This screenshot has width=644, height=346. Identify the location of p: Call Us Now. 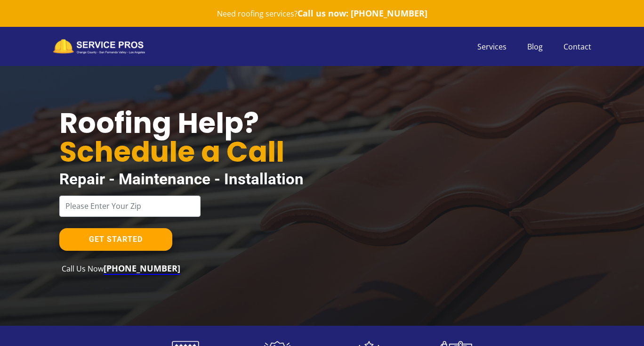
(234, 269).